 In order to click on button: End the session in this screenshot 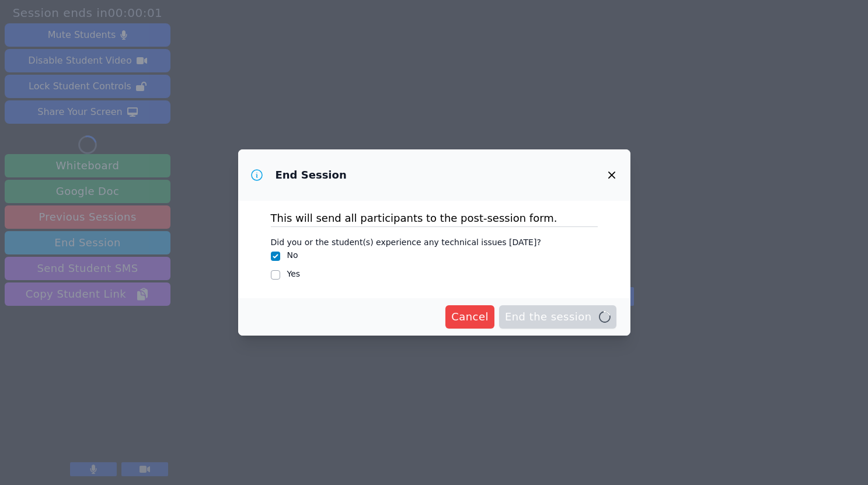, I will do `click(558, 317)`.